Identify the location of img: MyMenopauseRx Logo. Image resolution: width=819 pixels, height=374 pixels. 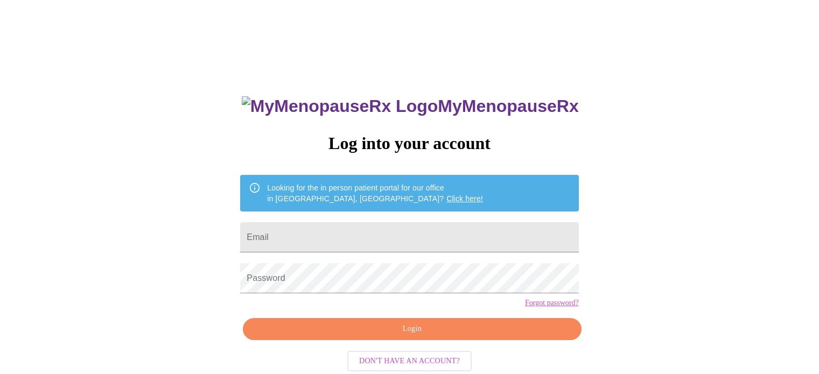
(340, 106).